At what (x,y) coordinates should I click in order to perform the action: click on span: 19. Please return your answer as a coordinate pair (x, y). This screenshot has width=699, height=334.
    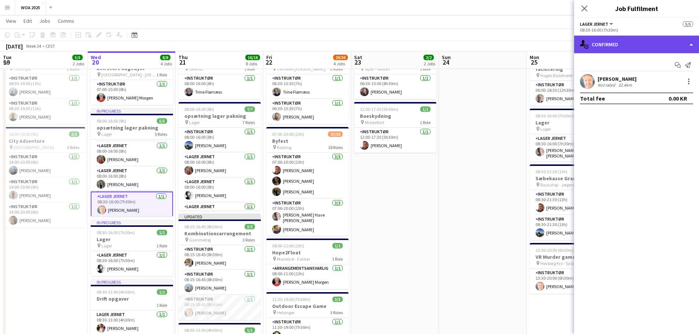
    Looking at the image, I should click on (7, 62).